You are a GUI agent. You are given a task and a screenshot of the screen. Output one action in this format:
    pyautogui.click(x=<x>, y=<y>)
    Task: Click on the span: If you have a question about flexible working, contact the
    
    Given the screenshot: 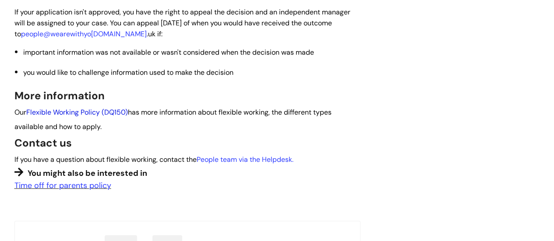 What is the action you would take?
    pyautogui.click(x=155, y=160)
    